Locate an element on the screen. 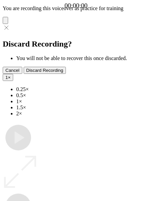 The width and height of the screenshot is (152, 201). li: You will not be able to recover this once discarded. is located at coordinates (83, 58).